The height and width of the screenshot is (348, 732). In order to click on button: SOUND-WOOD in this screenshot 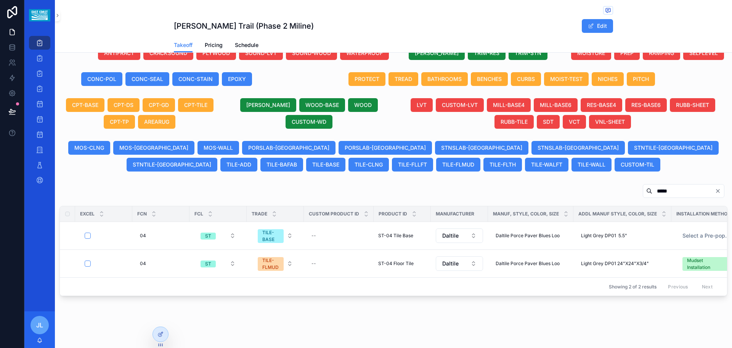, I will do `click(312, 53)`.